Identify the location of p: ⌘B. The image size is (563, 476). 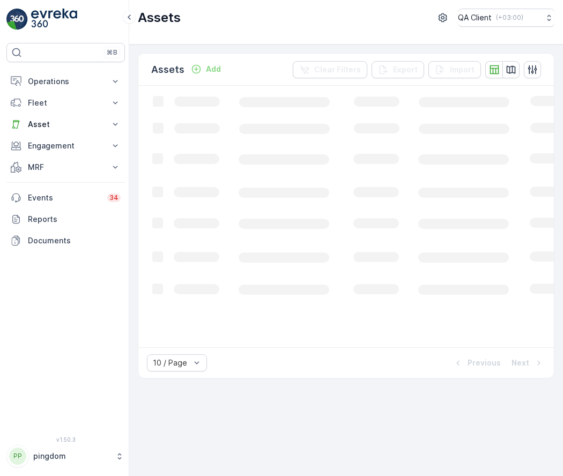
(112, 53).